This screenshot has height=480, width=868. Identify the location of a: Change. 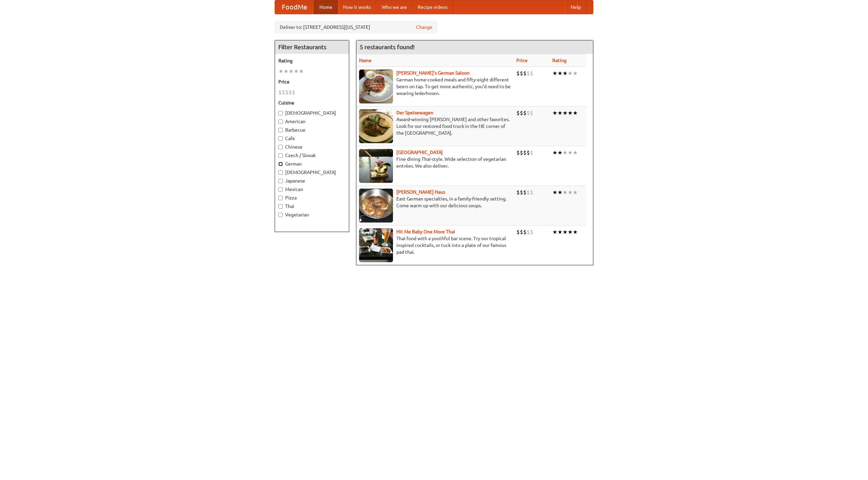
(424, 27).